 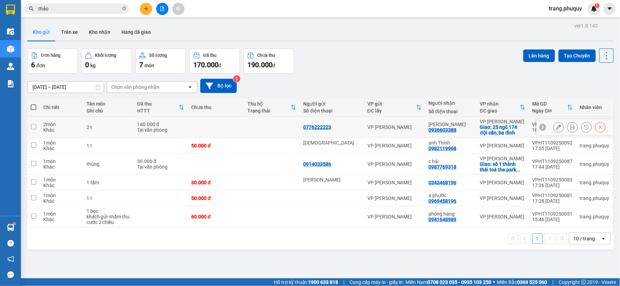 I want to click on button: plus, so click(x=146, y=9).